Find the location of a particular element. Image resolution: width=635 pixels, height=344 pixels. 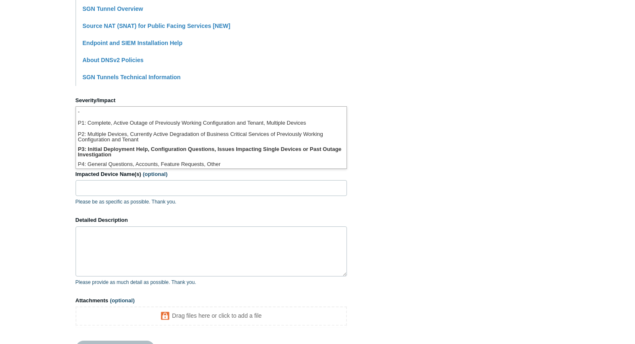

a: SGN Tunnels Technical Information is located at coordinates (131, 77).